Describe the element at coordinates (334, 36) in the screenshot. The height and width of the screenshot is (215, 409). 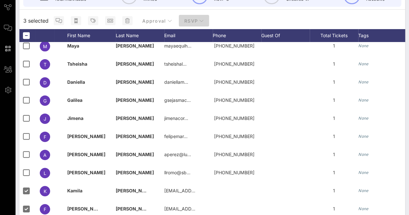
I see `div: Total Tickets` at that location.